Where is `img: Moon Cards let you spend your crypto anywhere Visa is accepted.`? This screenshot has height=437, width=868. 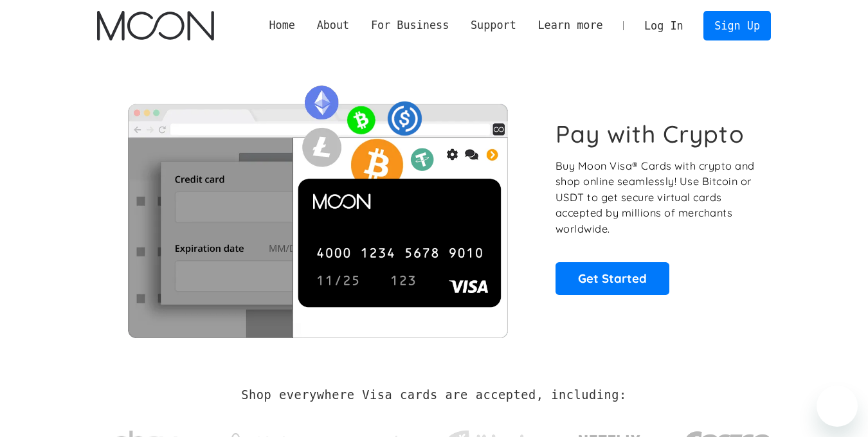
img: Moon Cards let you spend your crypto anywhere Visa is accepted. is located at coordinates (317, 207).